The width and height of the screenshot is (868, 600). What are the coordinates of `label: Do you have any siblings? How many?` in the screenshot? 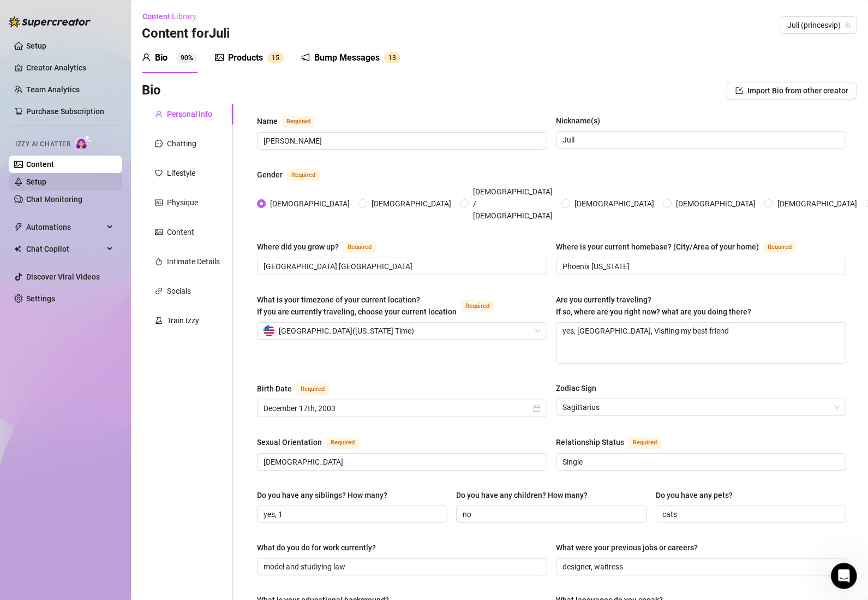 It's located at (326, 495).